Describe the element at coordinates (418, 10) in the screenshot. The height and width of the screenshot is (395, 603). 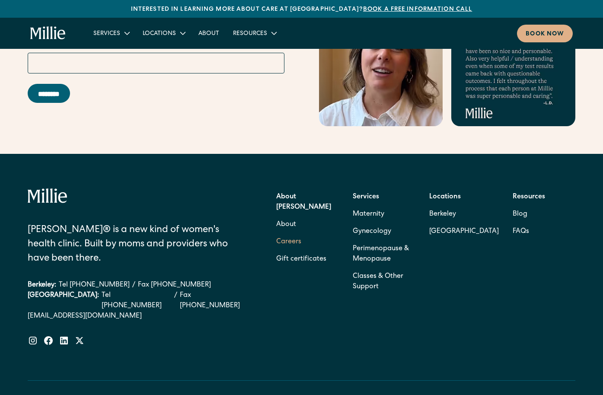
I see `a: Book a free information call` at that location.